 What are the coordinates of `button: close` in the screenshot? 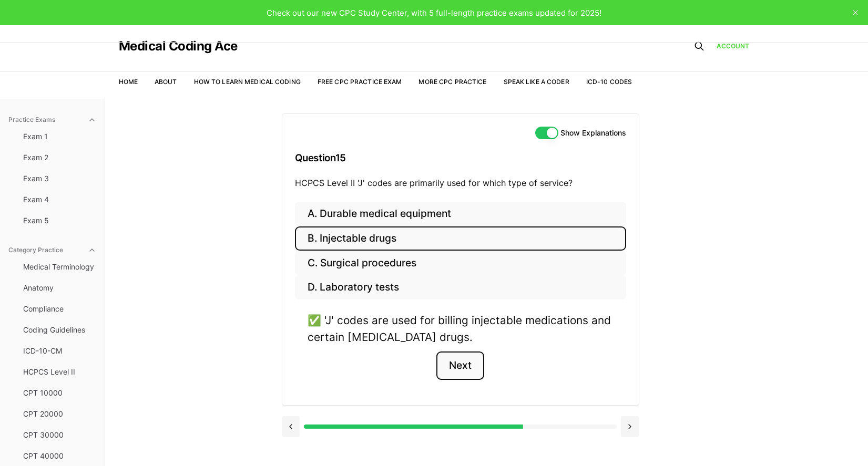 It's located at (856, 13).